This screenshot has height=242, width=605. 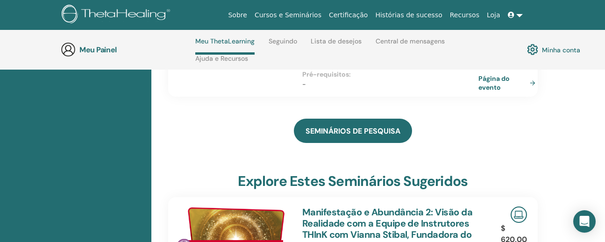 What do you see at coordinates (221, 62) in the screenshot?
I see `a: Ajuda e Recursos` at bounding box center [221, 62].